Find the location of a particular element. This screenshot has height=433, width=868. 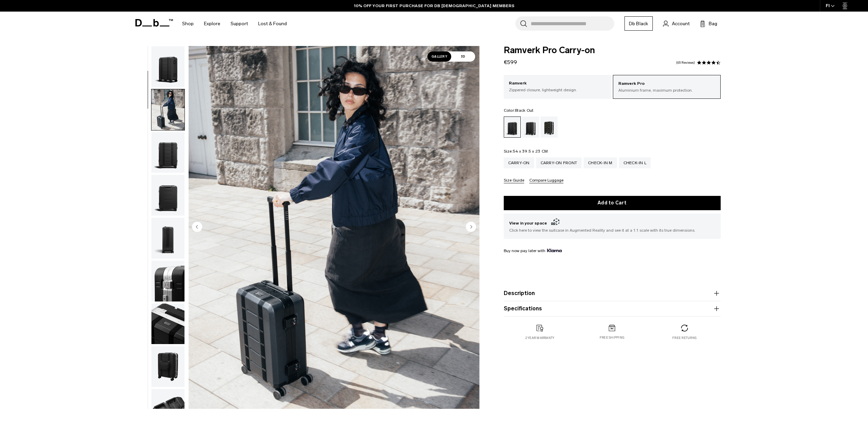

a: Support is located at coordinates (239, 23).